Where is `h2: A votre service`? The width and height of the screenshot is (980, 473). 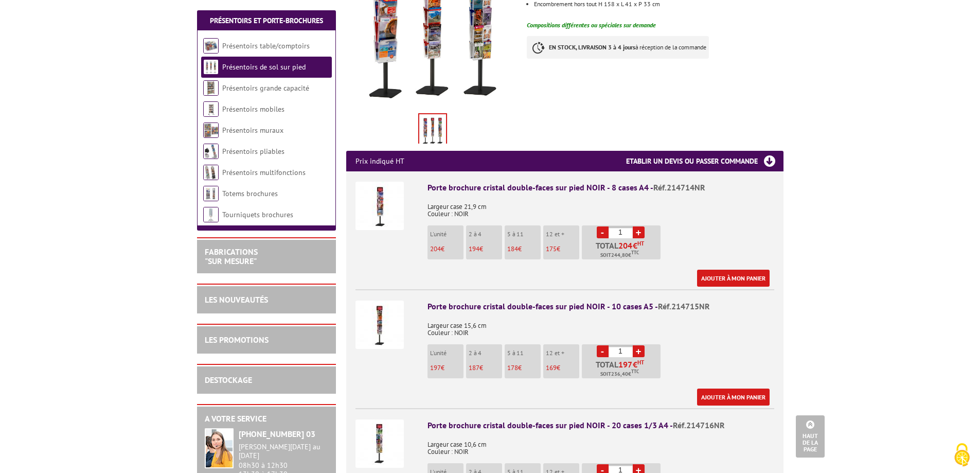 h2: A votre service is located at coordinates (266, 419).